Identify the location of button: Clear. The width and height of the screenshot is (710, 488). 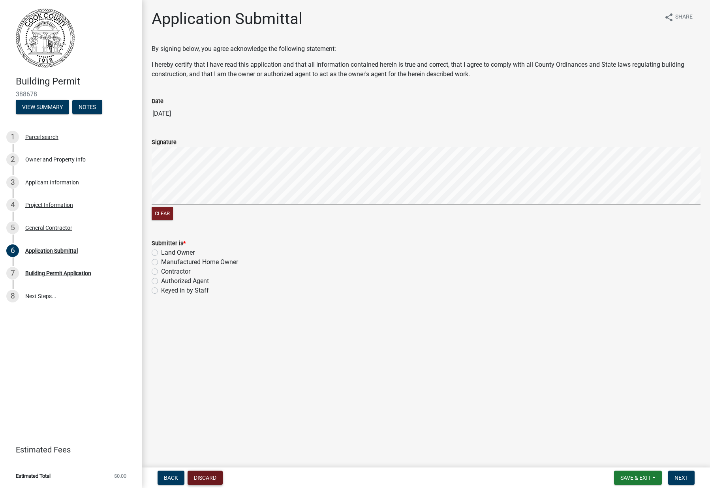
(162, 213).